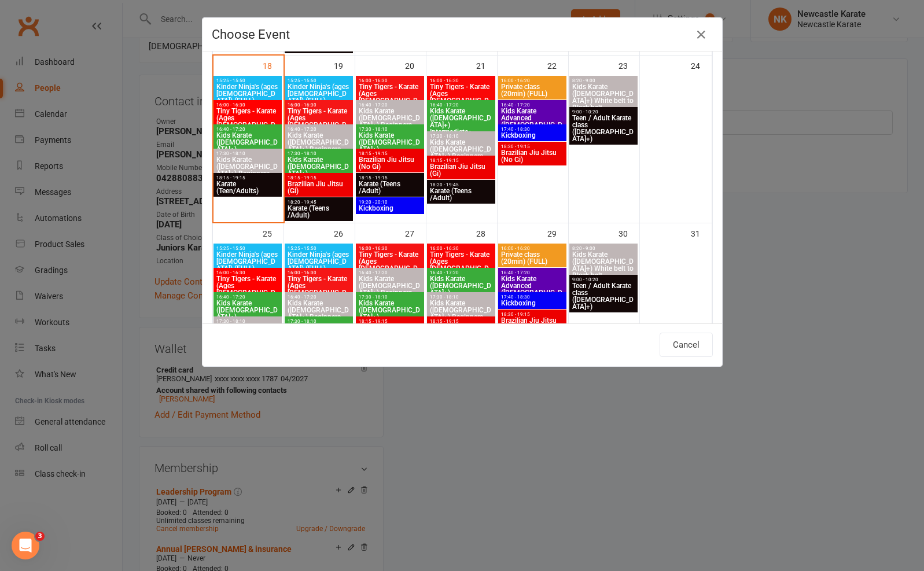 This screenshot has width=924, height=571. What do you see at coordinates (462, 34) in the screenshot?
I see `h4: Choose Event` at bounding box center [462, 34].